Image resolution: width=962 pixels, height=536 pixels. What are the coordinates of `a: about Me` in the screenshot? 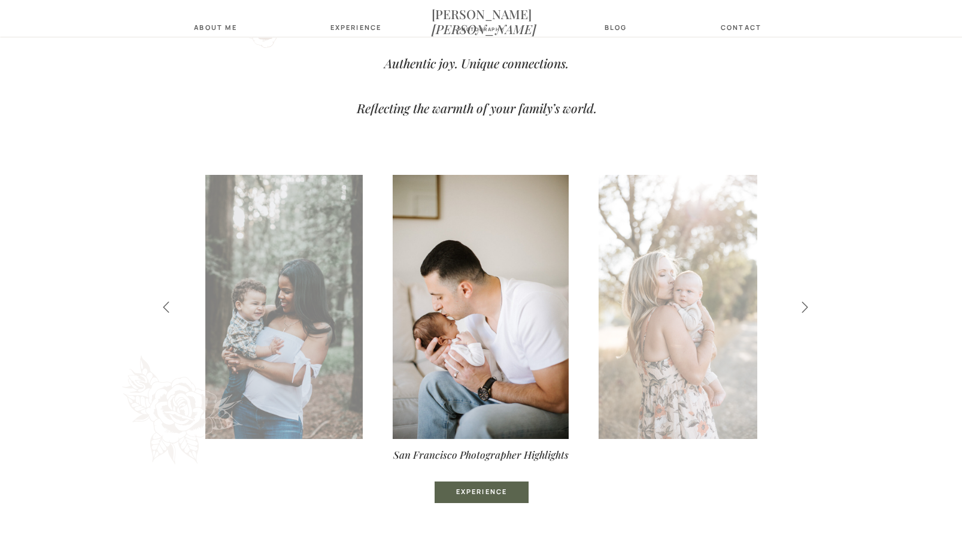 It's located at (216, 27).